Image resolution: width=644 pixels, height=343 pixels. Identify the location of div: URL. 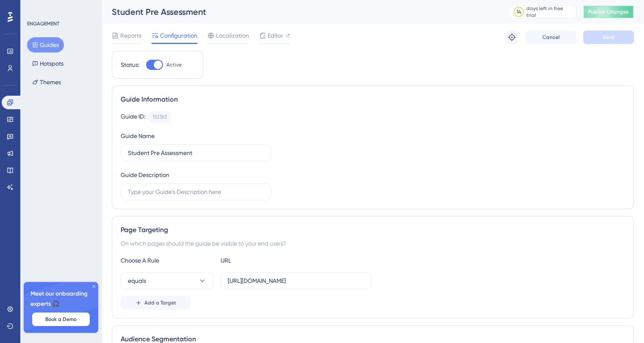
(267, 260).